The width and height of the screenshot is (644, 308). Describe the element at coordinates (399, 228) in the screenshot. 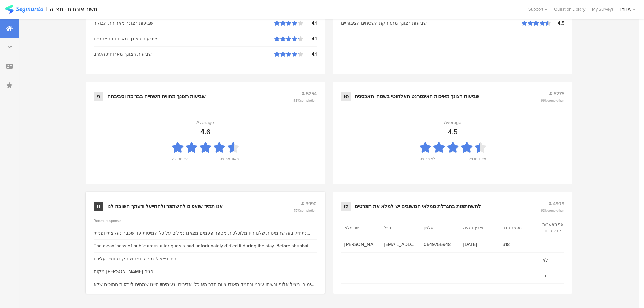

I see `section: מייל` at that location.